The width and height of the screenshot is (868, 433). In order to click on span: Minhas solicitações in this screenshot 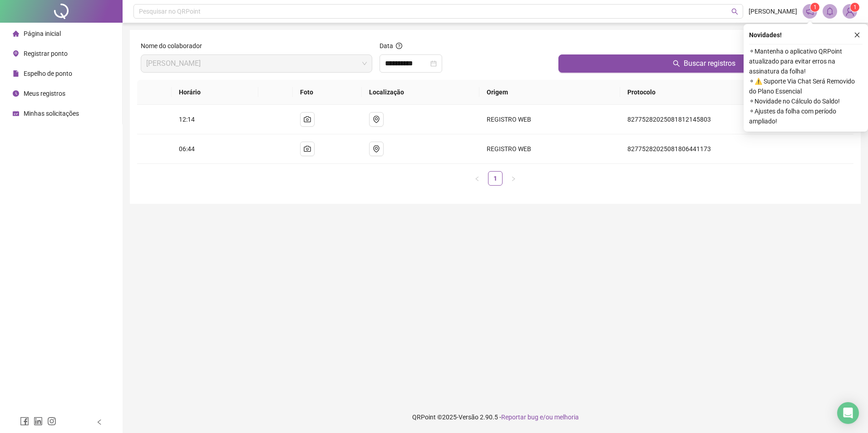, I will do `click(51, 113)`.